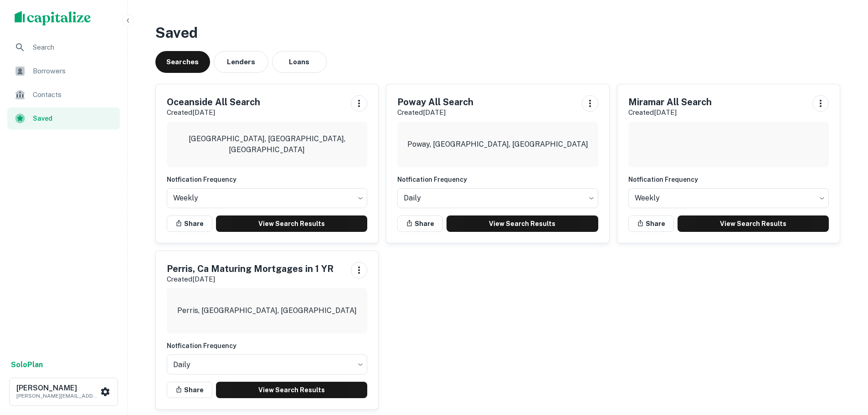  Describe the element at coordinates (73, 47) in the screenshot. I see `span: Search` at that location.